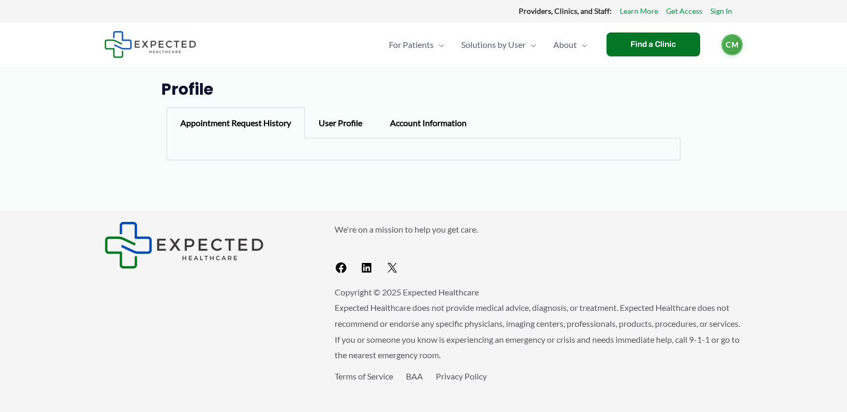 Image resolution: width=847 pixels, height=412 pixels. Describe the element at coordinates (428, 123) in the screenshot. I see `div: Account Information` at that location.